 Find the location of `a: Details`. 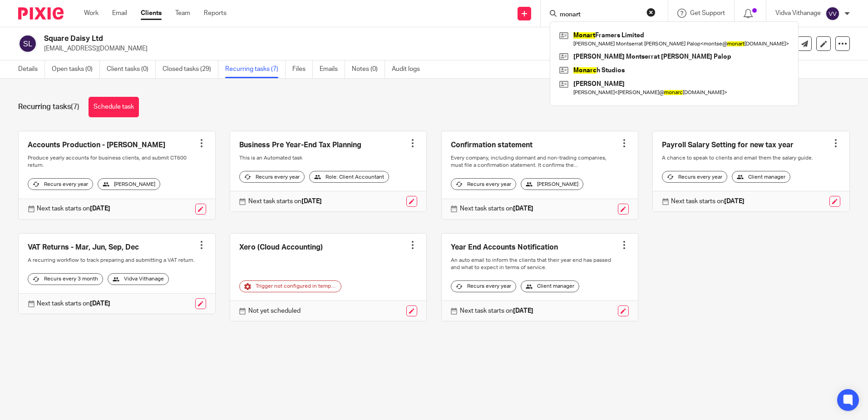

a: Details is located at coordinates (31, 69).